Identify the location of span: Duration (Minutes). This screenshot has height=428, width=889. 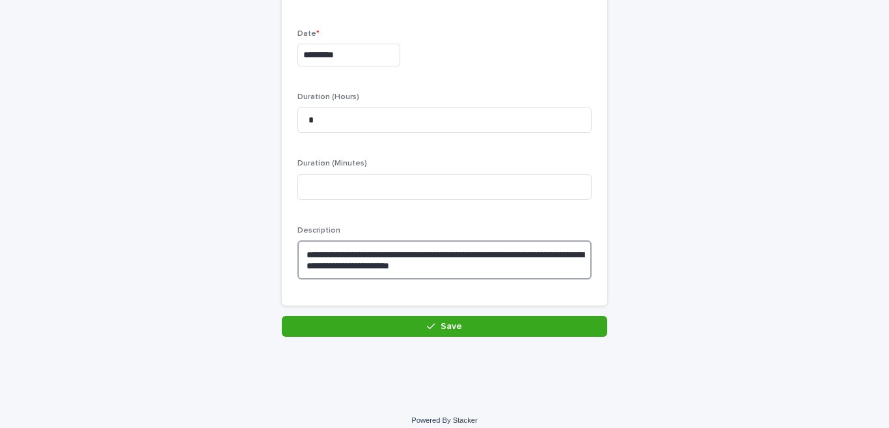
(332, 163).